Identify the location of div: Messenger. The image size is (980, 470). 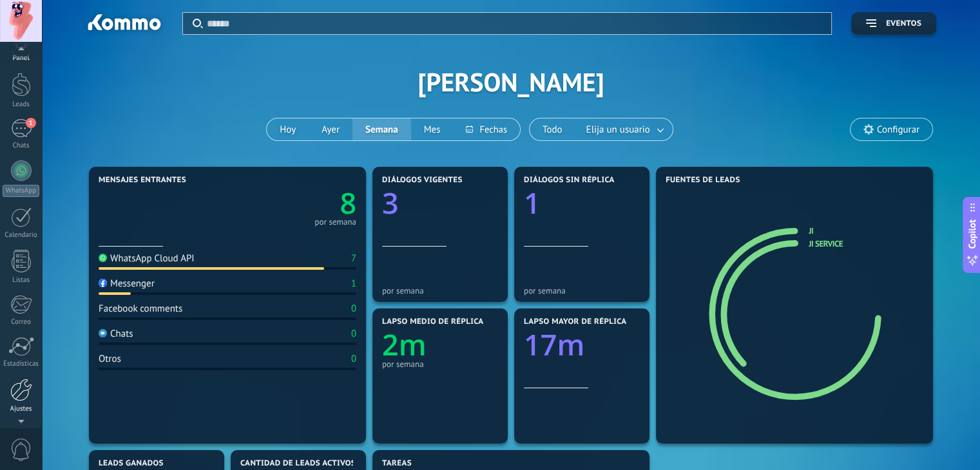
(126, 283).